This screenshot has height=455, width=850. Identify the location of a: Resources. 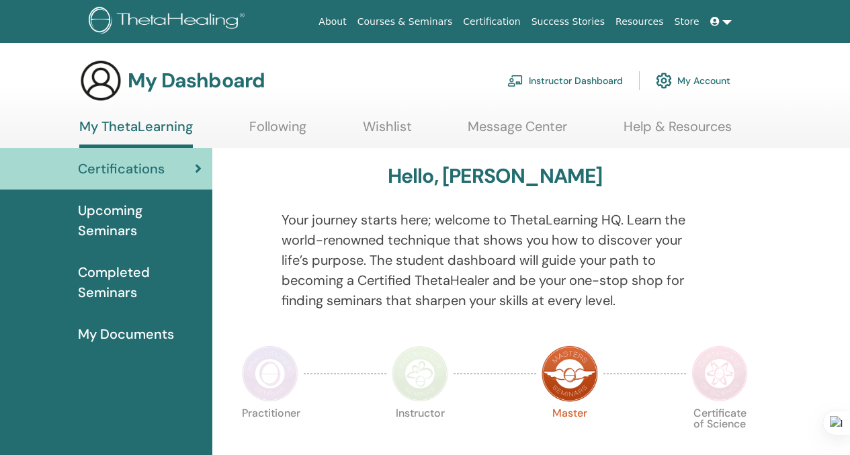
(640, 22).